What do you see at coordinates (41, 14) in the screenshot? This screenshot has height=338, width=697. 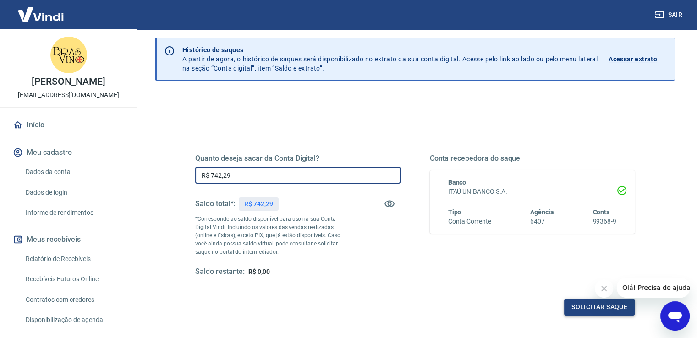 I see `img: Vindi` at bounding box center [41, 14].